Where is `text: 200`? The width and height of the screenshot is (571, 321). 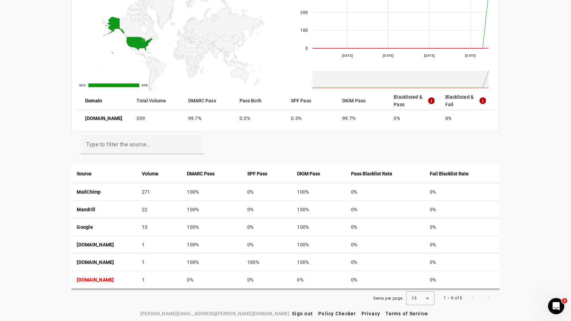
text: 200 is located at coordinates (304, 12).